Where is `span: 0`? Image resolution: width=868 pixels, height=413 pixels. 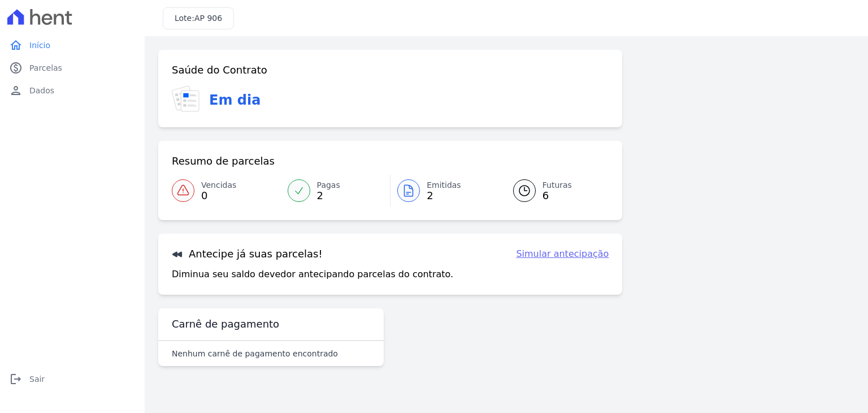
span: 0 is located at coordinates (218, 195).